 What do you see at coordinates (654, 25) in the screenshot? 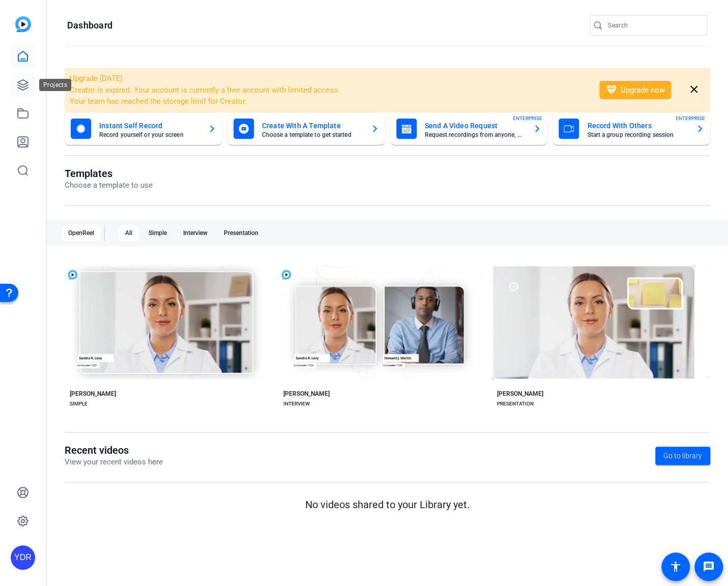
I see `input: Search` at bounding box center [654, 25].